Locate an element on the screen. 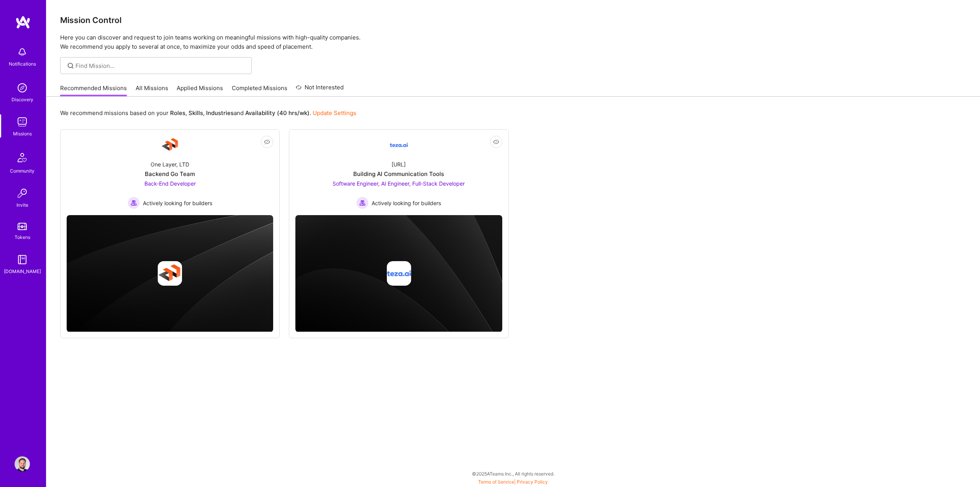 The image size is (980, 487). b: Availability (40 hrs/wk) is located at coordinates (277, 113).